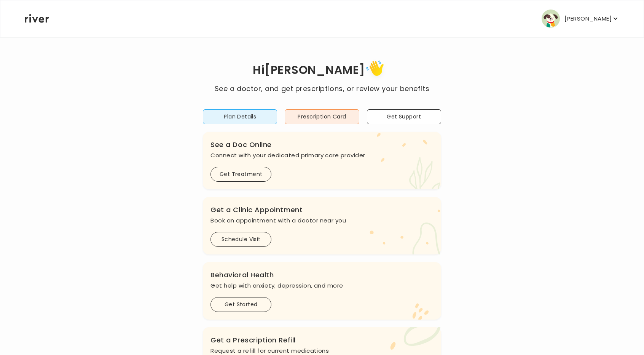 This screenshot has height=355, width=644. I want to click on h3: Get a Prescription Refill, so click(322, 340).